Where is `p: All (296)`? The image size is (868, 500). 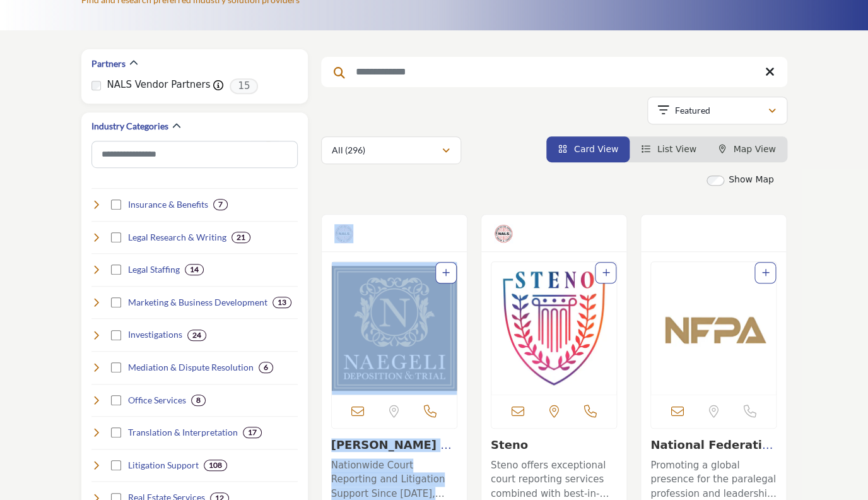 p: All (296) is located at coordinates (348, 151).